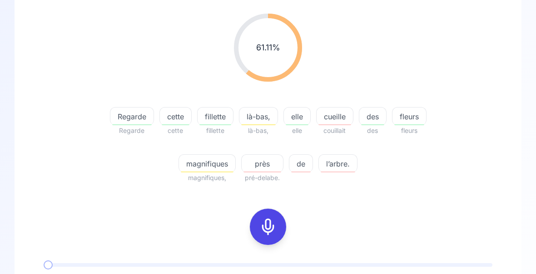  Describe the element at coordinates (297, 117) in the screenshot. I see `button: elle` at that location.